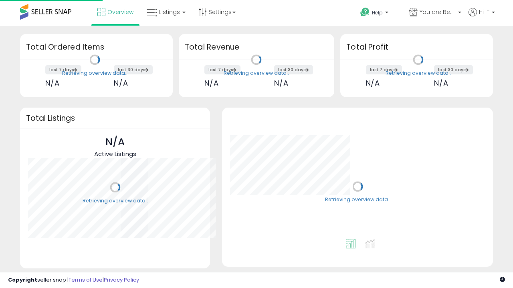 The width and height of the screenshot is (513, 288). I want to click on a: Hi IT, so click(481, 17).